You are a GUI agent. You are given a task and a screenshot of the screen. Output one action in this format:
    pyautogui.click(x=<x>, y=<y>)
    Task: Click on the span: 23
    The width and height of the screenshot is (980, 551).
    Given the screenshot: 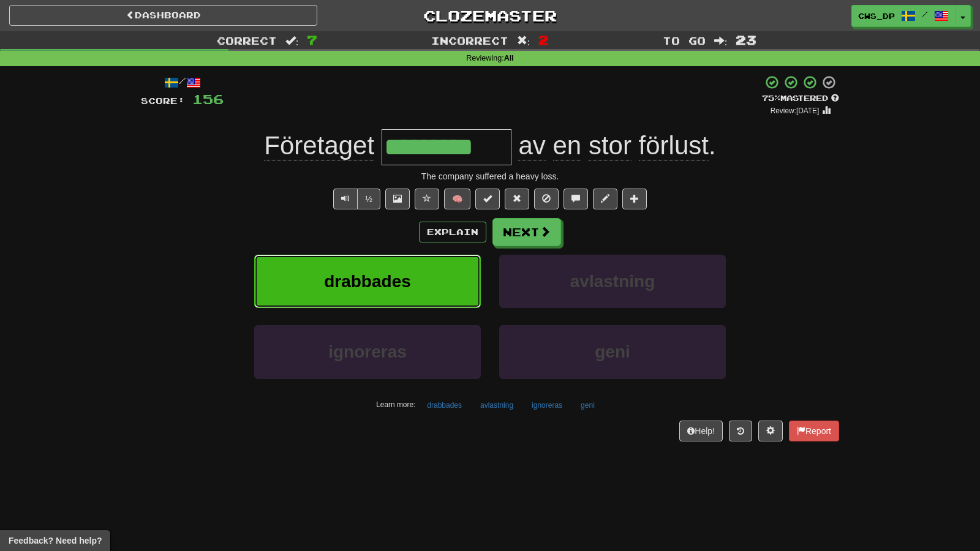 What is the action you would take?
    pyautogui.click(x=745, y=40)
    